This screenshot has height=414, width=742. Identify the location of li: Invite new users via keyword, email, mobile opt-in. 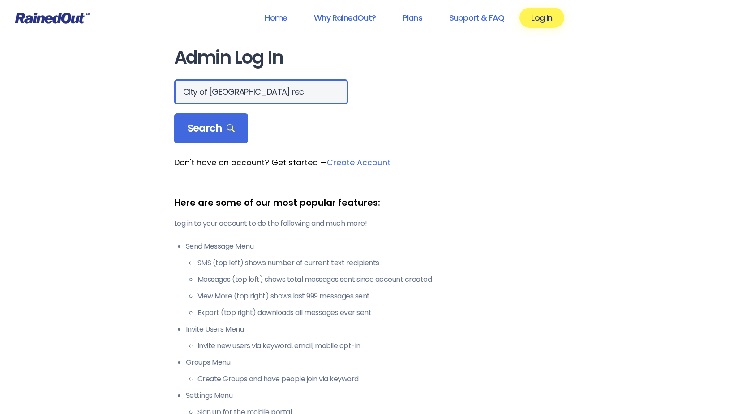
(383, 345).